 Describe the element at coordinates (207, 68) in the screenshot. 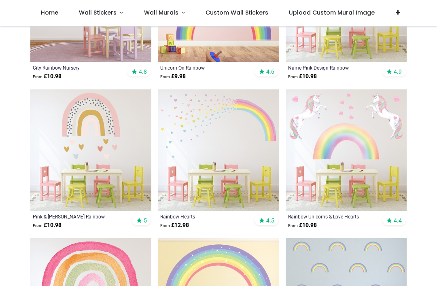

I see `div: Unicorn On Rainbow` at that location.